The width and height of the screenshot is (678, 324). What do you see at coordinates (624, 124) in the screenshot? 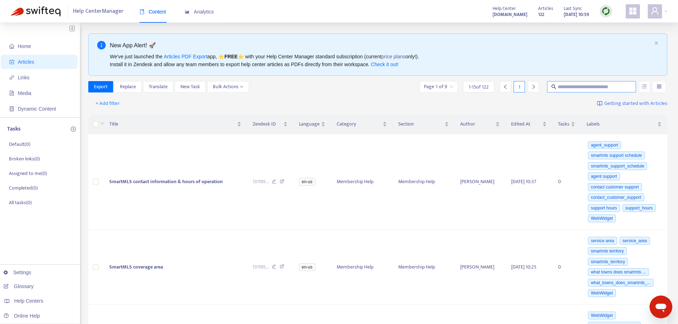
I see `th: Labels` at bounding box center [624, 124].